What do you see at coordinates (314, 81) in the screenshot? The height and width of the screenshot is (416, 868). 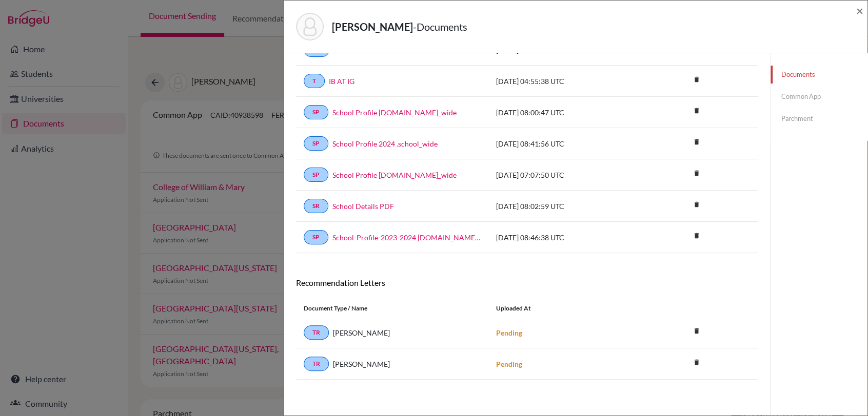 I see `a: T` at bounding box center [314, 81].